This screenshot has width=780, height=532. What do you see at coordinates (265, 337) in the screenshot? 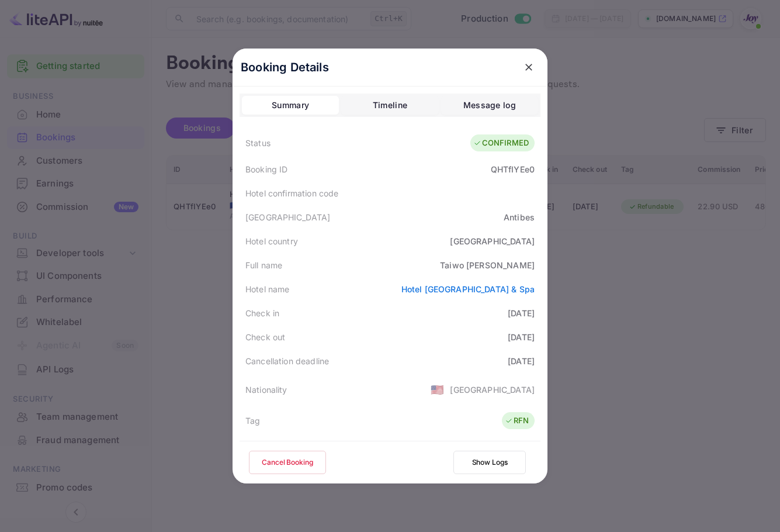
I see `div: Check out` at bounding box center [265, 337].